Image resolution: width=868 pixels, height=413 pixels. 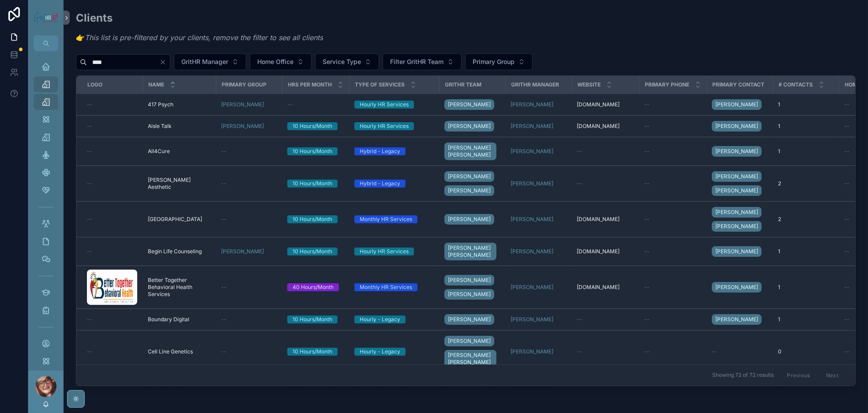 I want to click on h2: Clients, so click(x=199, y=18).